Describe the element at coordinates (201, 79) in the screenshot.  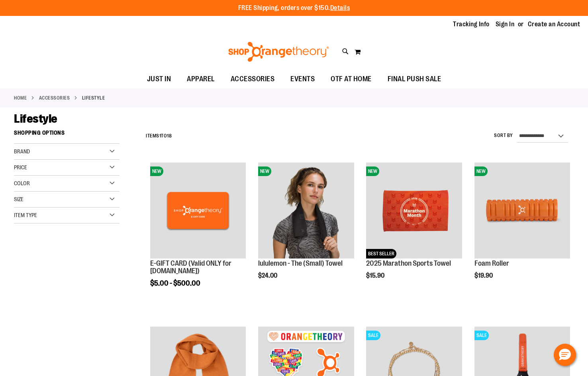
I see `a: APPAREL` at that location.